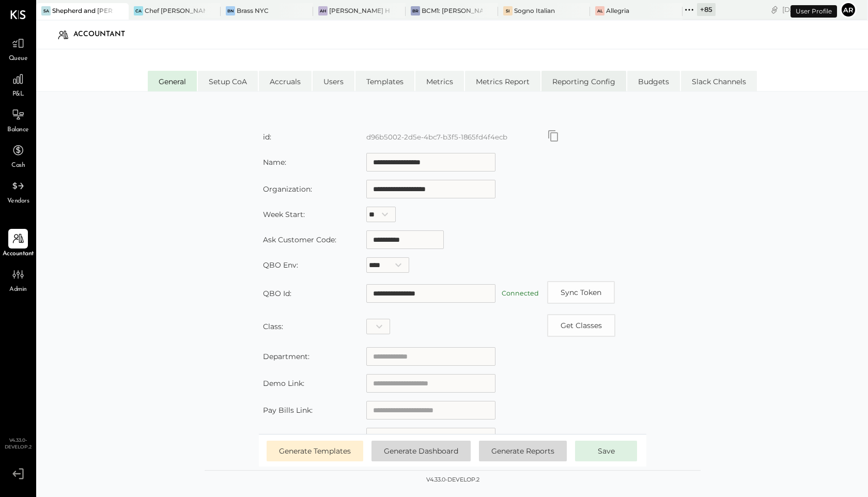 This screenshot has width=868, height=497. What do you see at coordinates (18, 120) in the screenshot?
I see `a: Balance` at bounding box center [18, 120].